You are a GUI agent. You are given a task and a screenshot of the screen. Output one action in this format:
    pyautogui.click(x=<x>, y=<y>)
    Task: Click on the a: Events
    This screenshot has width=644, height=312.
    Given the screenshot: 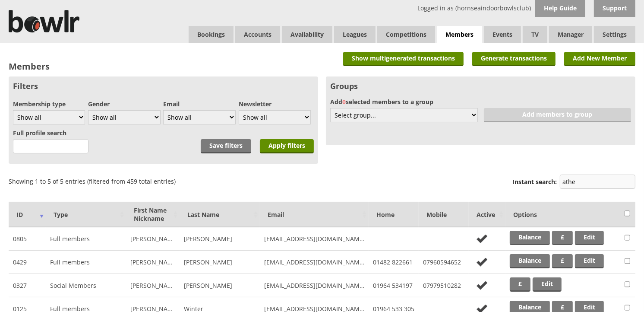 What is the action you would take?
    pyautogui.click(x=503, y=35)
    